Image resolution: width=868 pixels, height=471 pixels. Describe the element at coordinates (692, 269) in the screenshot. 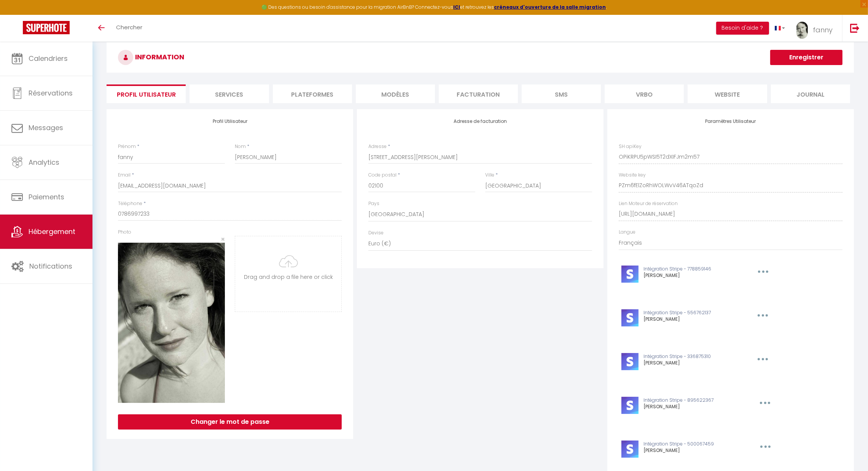

I see `p: Intégration Stripe - 778859146` at that location.